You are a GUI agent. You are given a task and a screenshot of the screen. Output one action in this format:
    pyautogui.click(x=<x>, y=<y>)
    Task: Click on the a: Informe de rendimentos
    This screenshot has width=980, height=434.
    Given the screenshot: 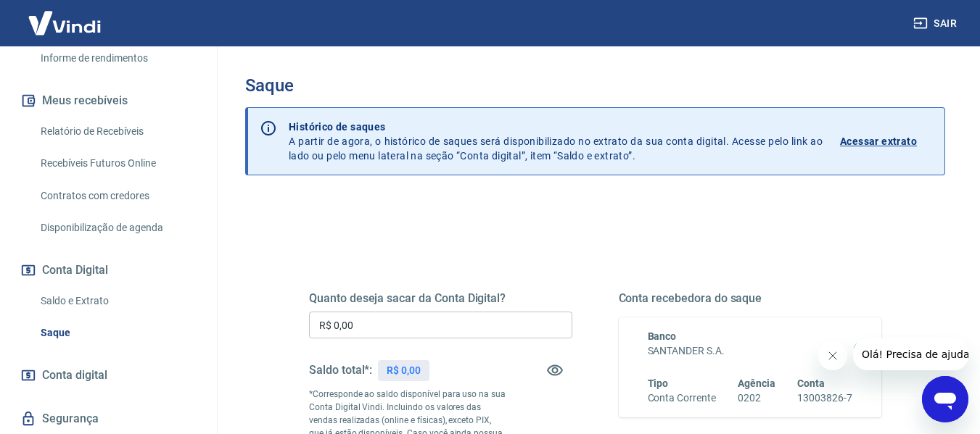 What is the action you would take?
    pyautogui.click(x=117, y=58)
    